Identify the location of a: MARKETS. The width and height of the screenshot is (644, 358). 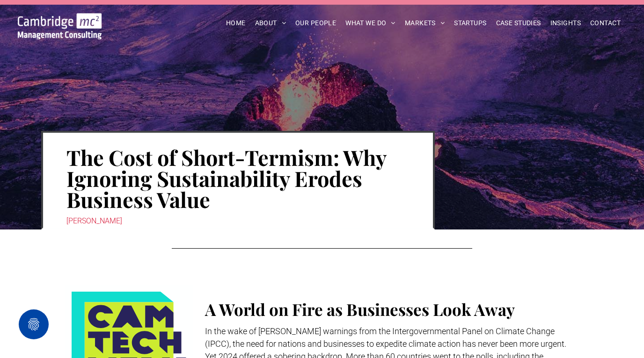
(424, 23).